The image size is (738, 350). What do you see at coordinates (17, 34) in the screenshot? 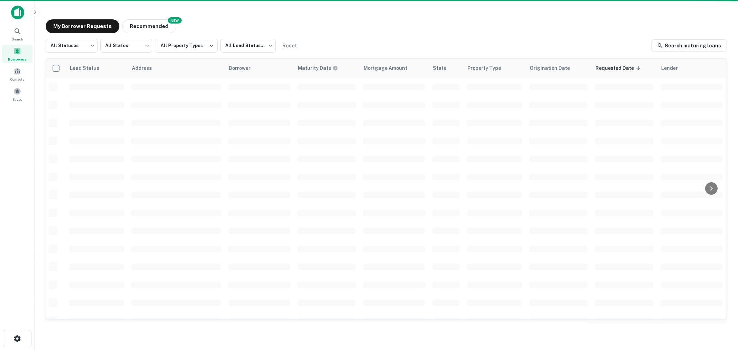
I see `a: Search` at bounding box center [17, 34].